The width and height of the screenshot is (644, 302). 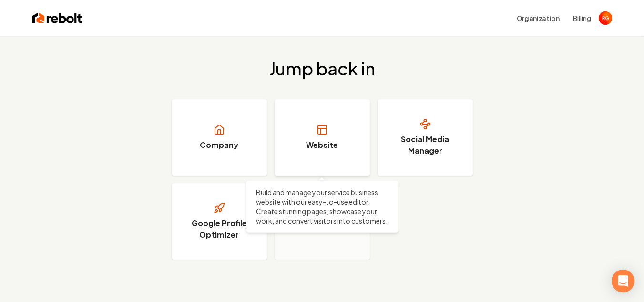 I want to click on h3: Social Media Manager, so click(x=425, y=145).